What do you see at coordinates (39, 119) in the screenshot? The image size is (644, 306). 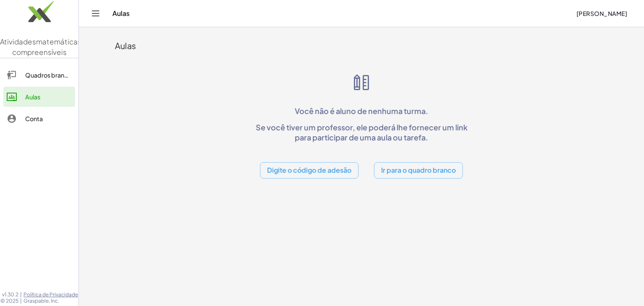 I see `a: Conta` at bounding box center [39, 119].